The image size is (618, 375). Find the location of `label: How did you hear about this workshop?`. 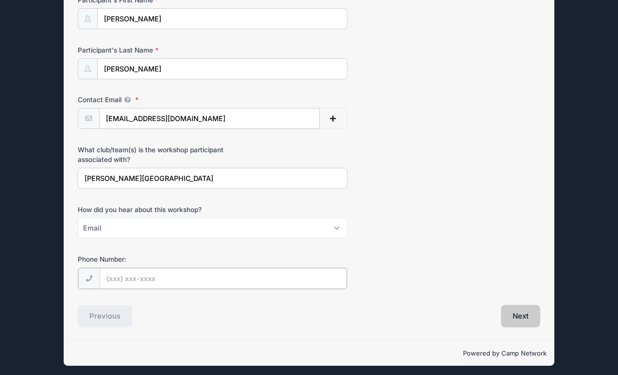

label: How did you hear about this workshop? is located at coordinates (155, 209).